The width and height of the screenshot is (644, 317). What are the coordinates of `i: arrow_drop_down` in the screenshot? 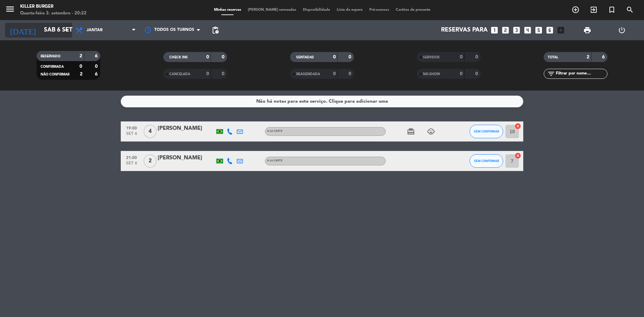 It's located at (66, 30).